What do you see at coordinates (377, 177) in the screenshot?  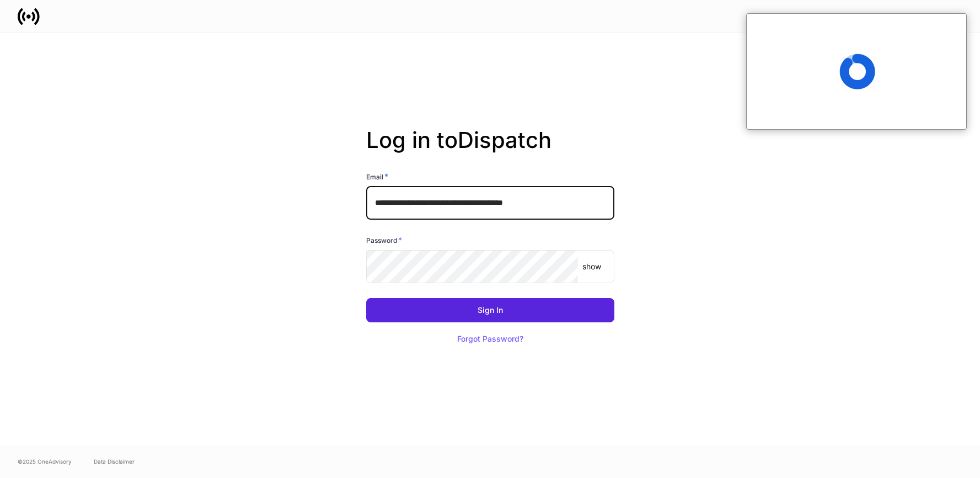 I see `h6: Email` at bounding box center [377, 177].